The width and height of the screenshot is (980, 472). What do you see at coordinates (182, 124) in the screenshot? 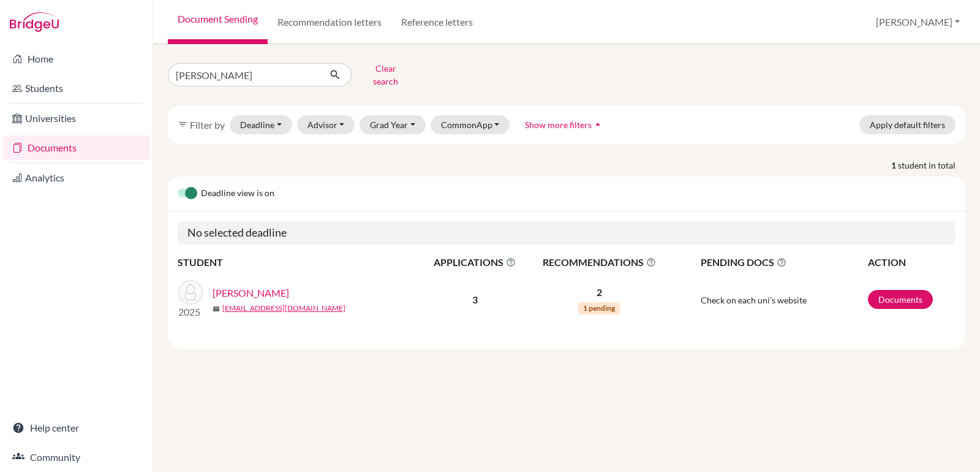
I see `i: filter_list` at bounding box center [182, 124].